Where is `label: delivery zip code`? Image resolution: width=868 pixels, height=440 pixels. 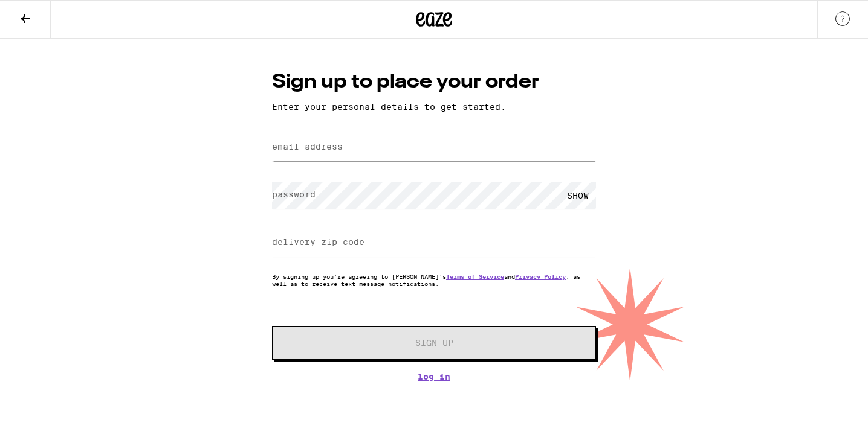 label: delivery zip code is located at coordinates (318, 242).